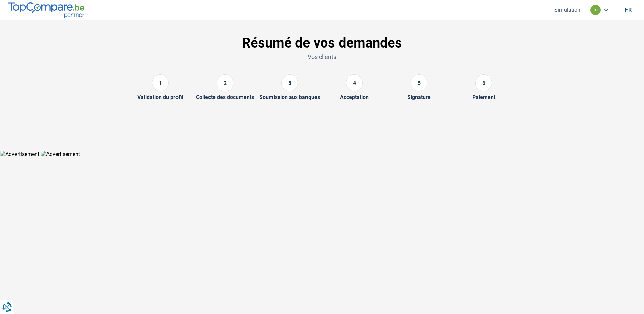 This screenshot has width=644, height=314. Describe the element at coordinates (484, 97) in the screenshot. I see `div: Paiement` at that location.